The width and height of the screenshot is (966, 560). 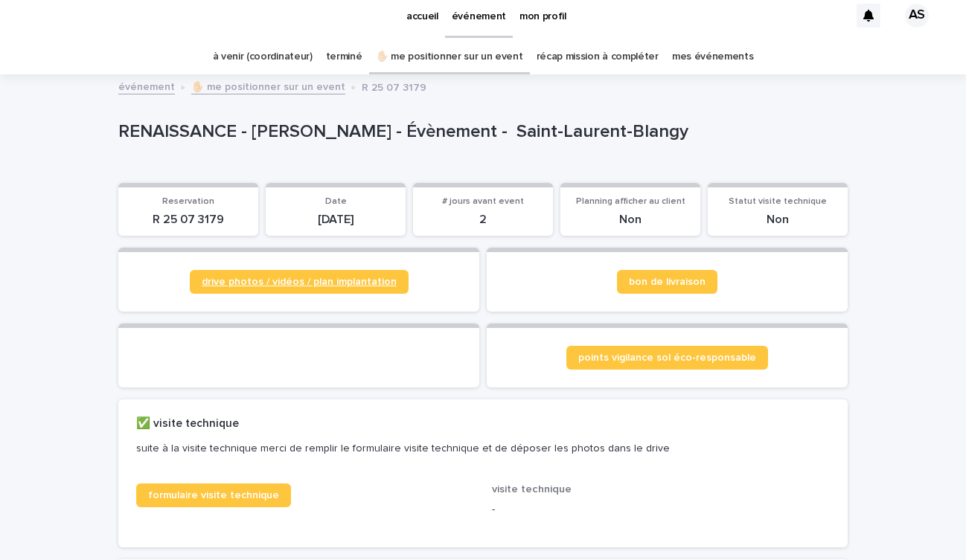 What do you see at coordinates (483, 202) in the screenshot?
I see `span: # jours avant event` at bounding box center [483, 202].